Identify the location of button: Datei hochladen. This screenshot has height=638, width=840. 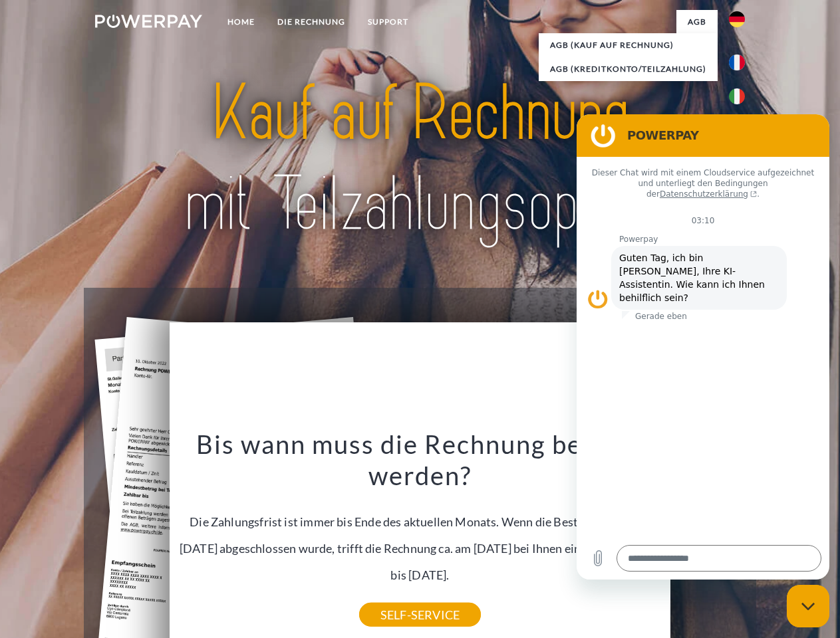
(21, 444).